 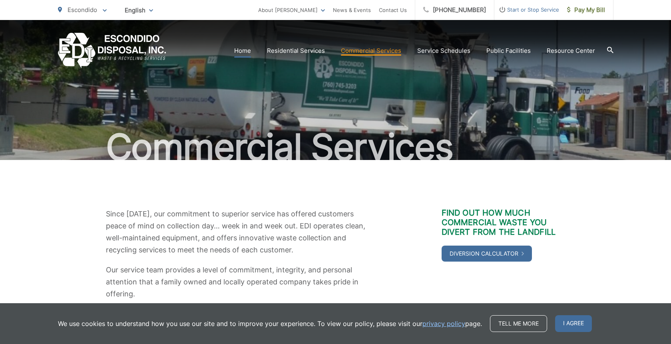 I want to click on a: Tell me more, so click(x=519, y=324).